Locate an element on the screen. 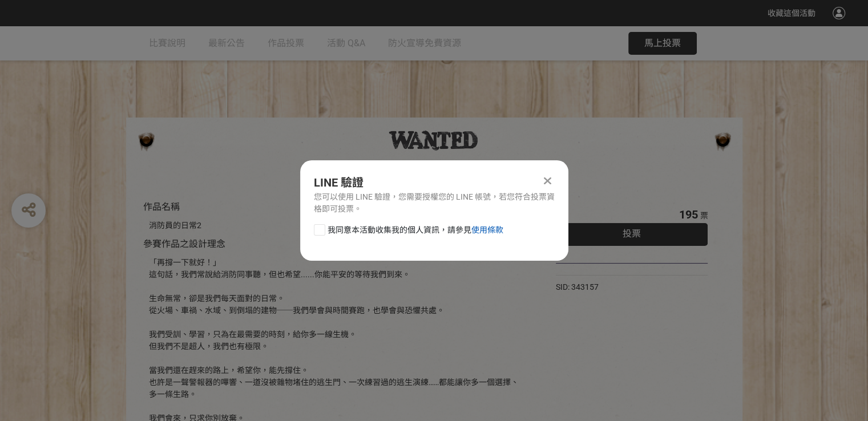  span: 195 is located at coordinates (687, 215).